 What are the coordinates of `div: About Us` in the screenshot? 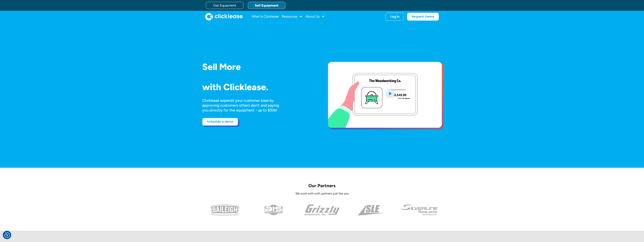 It's located at (315, 17).